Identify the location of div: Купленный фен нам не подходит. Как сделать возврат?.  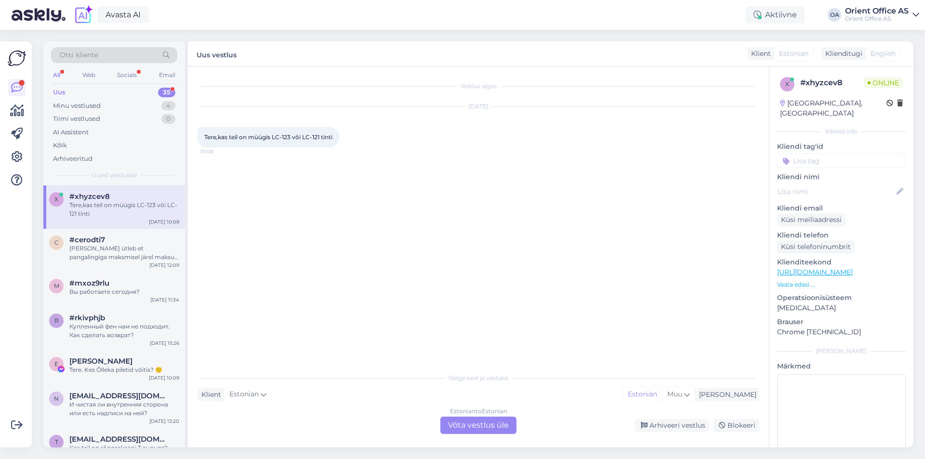
(124, 331).